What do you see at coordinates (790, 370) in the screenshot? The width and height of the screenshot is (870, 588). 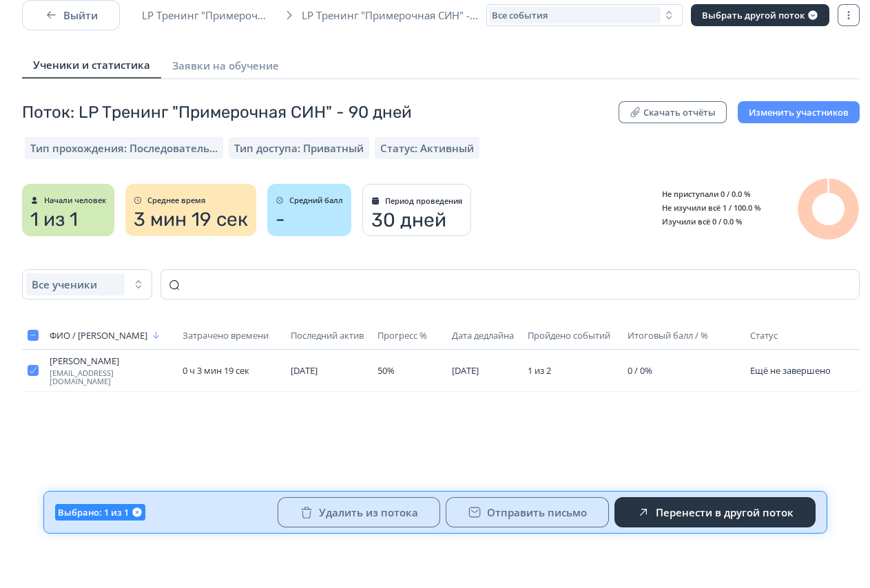 I see `span: Ещё не завершено` at bounding box center [790, 370].